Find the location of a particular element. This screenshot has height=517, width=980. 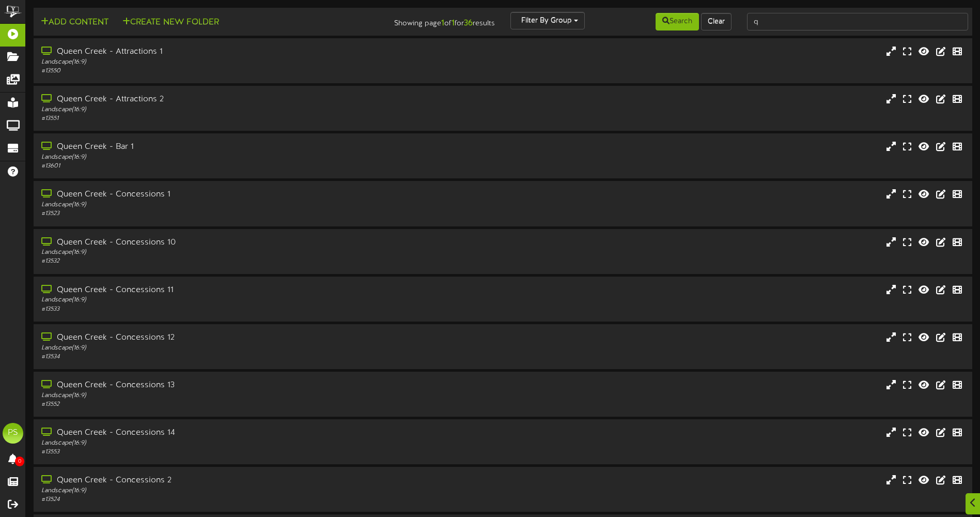

div: Queen Creek - Concessions 2 is located at coordinates (229, 480).